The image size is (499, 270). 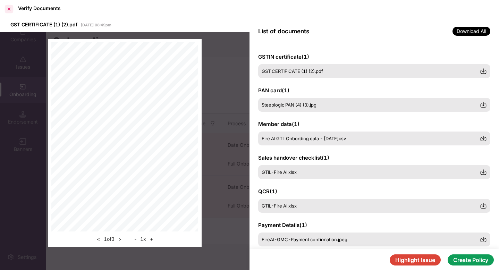 What do you see at coordinates (283, 225) in the screenshot?
I see `span: Payment Details ( 1 )` at bounding box center [283, 225].